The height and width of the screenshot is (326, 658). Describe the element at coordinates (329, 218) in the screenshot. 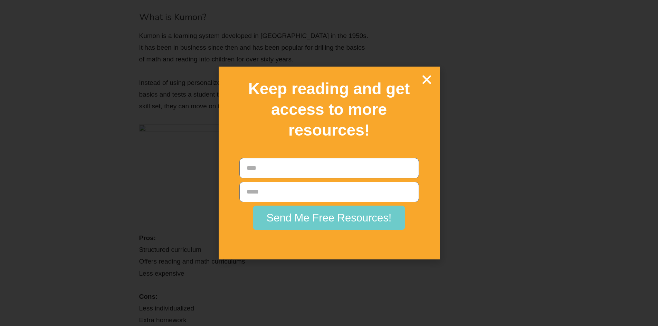

I see `span: Send Me Free Resources!` at that location.